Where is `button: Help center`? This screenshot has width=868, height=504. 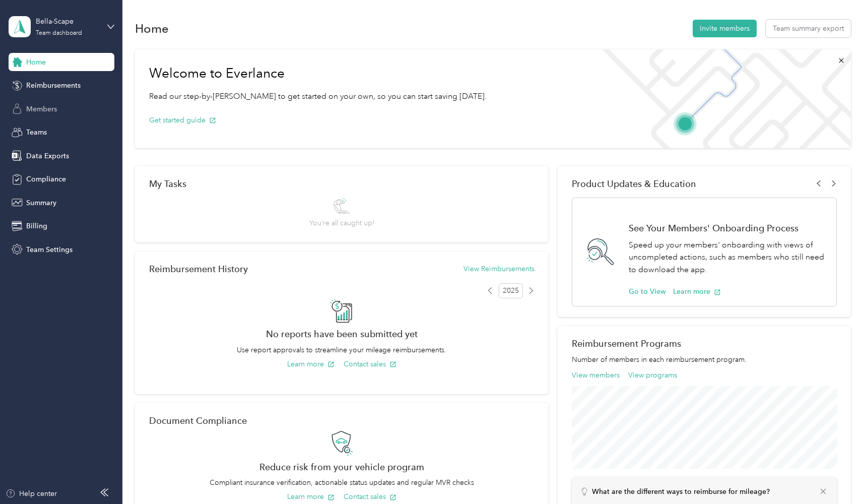
button: Help center is located at coordinates (31, 493).